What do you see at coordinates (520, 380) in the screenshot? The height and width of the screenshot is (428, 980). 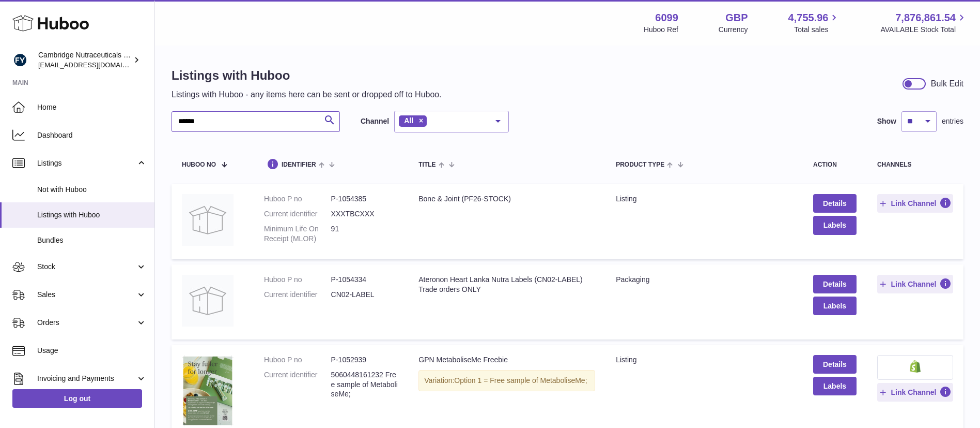 I see `span: Option 1 = Free sample of MetaboliseMe;` at bounding box center [520, 380].